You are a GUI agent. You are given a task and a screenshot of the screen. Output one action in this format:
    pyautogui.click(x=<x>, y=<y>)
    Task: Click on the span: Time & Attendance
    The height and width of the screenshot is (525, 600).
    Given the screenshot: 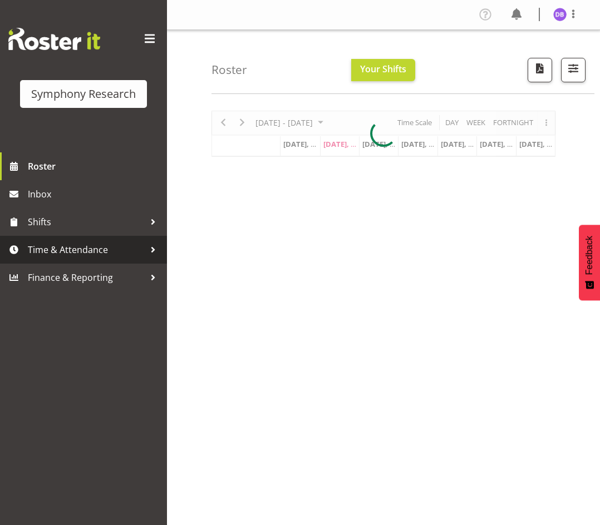 What is the action you would take?
    pyautogui.click(x=86, y=250)
    